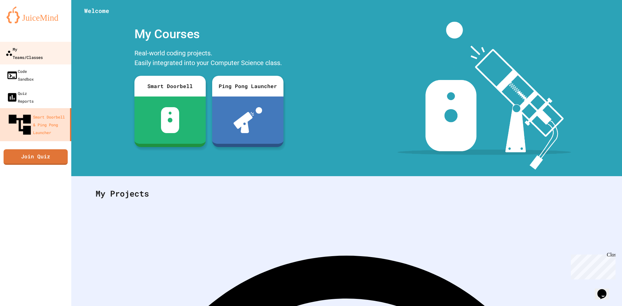 This screenshot has height=306, width=622. Describe the element at coordinates (209, 59) in the screenshot. I see `div: Real-world coding projects. Easily integrated into your Computer Science class.` at that location.